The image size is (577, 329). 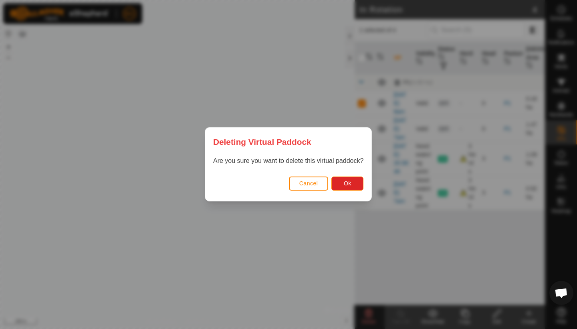 I want to click on div: Open chat, so click(x=562, y=293).